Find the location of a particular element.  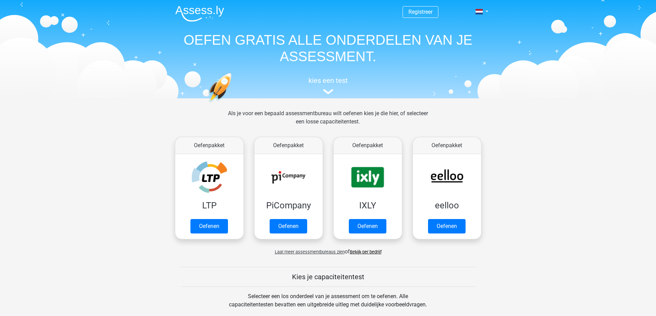

a: Bekijk per bedrijf is located at coordinates (365, 252).